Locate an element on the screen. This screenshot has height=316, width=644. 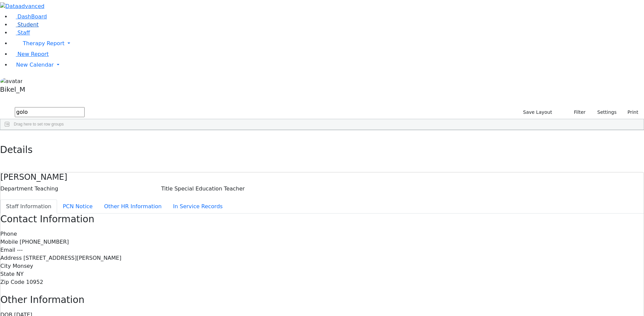
span: Drag here to set row groups is located at coordinates (38, 125).